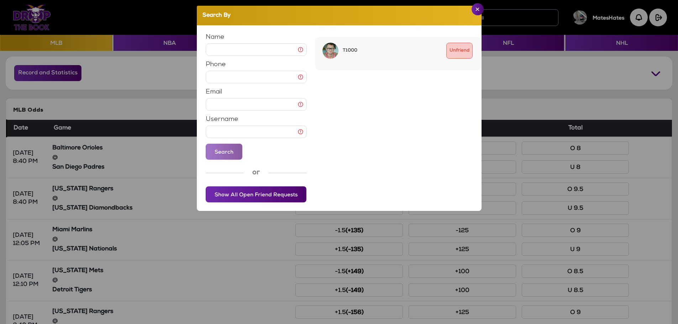 This screenshot has width=678, height=324. I want to click on button: Unfriend, so click(459, 51).